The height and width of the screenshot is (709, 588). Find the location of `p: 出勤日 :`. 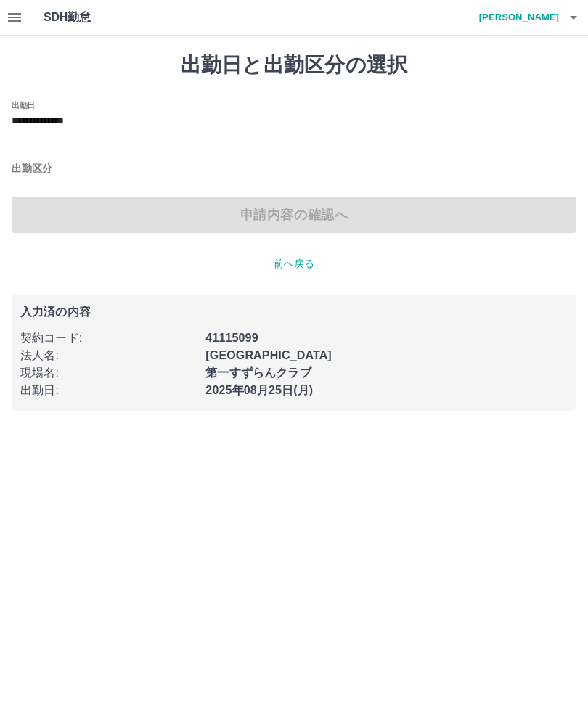

p: 出勤日 : is located at coordinates (108, 391).